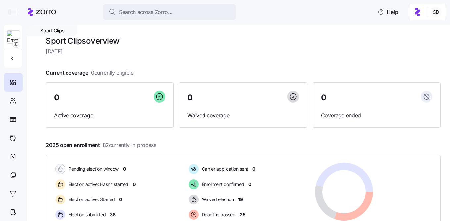  Describe the element at coordinates (218, 215) in the screenshot. I see `span: Deadline passed` at that location.